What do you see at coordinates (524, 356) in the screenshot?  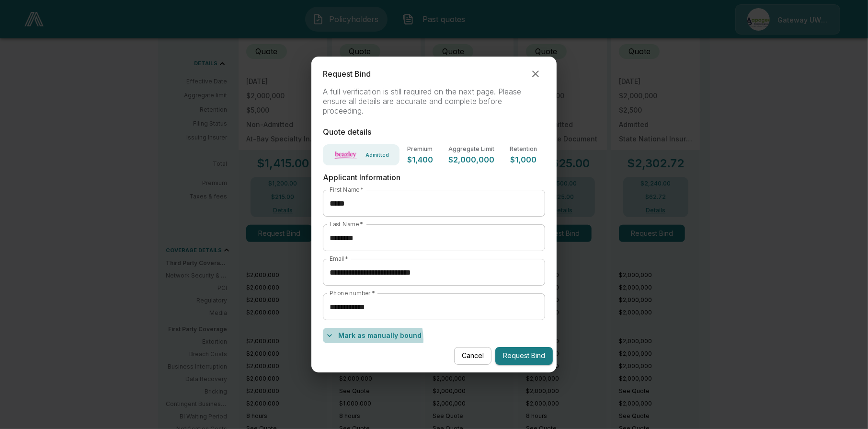 I see `button: Request Bind` at bounding box center [524, 356].